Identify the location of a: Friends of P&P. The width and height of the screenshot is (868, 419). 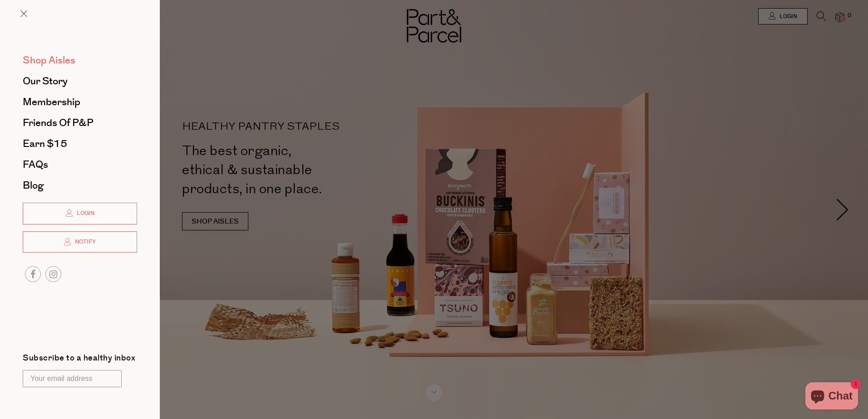
(80, 123).